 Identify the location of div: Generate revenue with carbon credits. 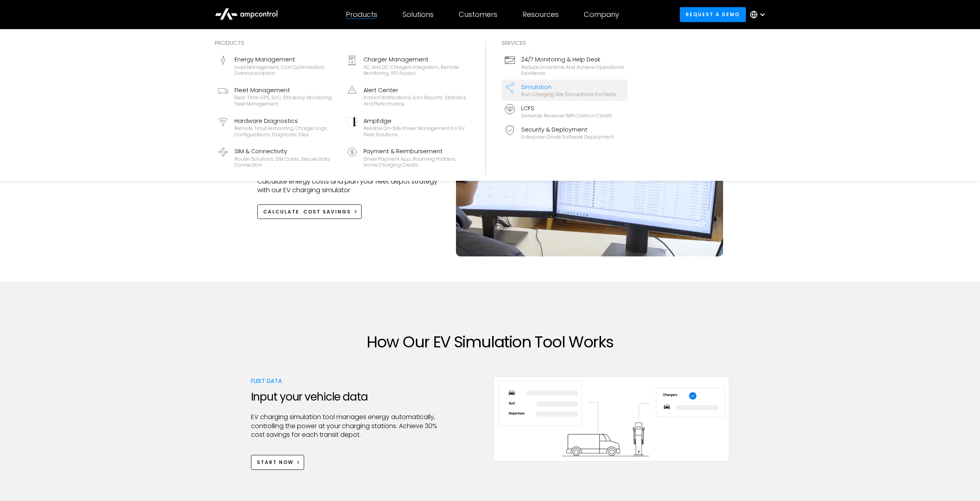
(566, 116).